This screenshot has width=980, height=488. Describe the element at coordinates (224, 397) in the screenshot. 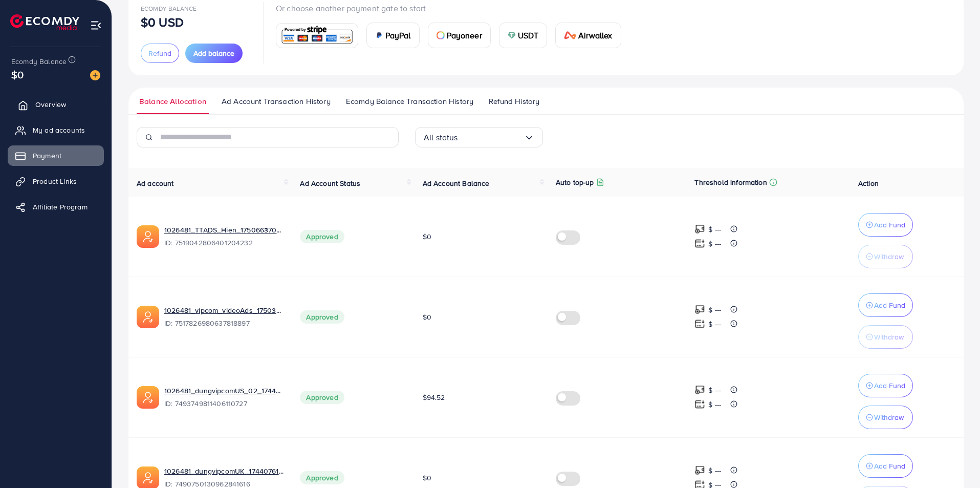

I see `div: <span class='underline'>1026481_dungvipcomUS_02_1744774713900</span></br>7493749811406110727` at that location.